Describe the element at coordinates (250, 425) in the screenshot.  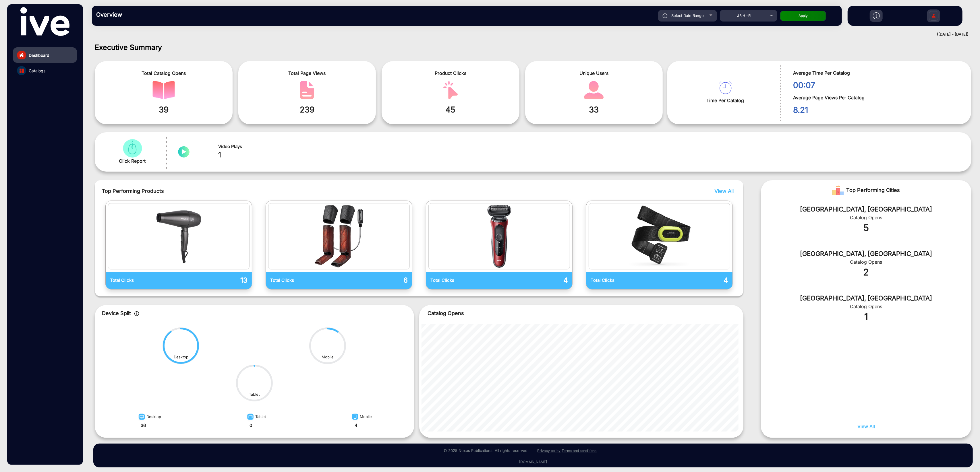
I see `strong: 0` at that location.